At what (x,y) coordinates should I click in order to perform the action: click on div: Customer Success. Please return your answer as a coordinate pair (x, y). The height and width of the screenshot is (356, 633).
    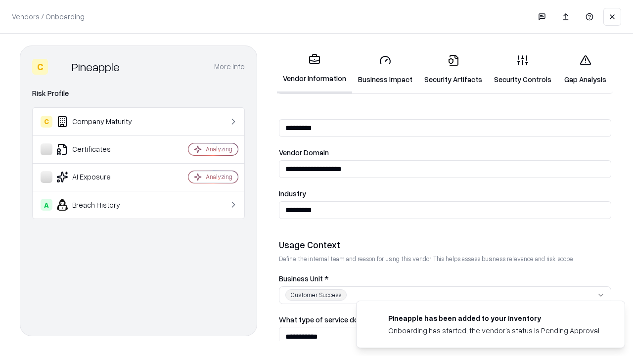
    Looking at the image, I should click on (316, 295).